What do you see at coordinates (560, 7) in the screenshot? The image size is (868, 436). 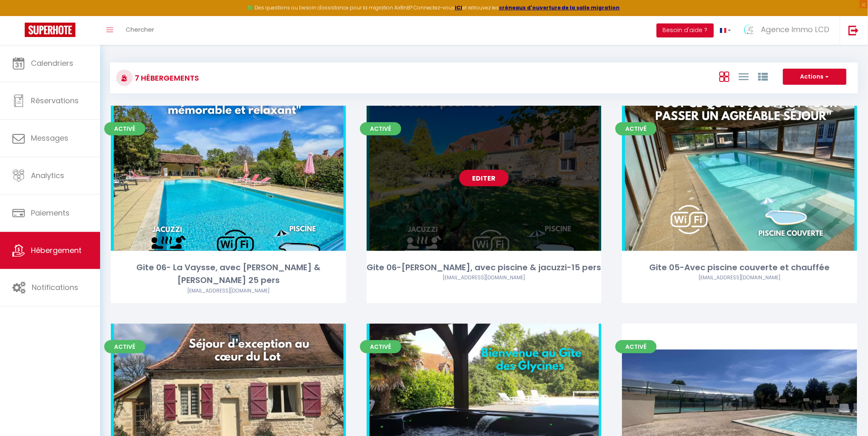 I see `strong: créneaux d'ouverture de la salle migration` at bounding box center [560, 7].